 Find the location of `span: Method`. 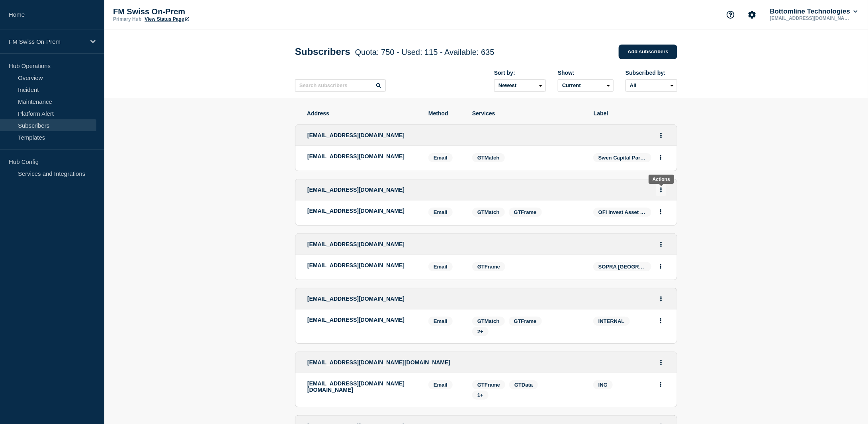

span: Method is located at coordinates (444, 113).